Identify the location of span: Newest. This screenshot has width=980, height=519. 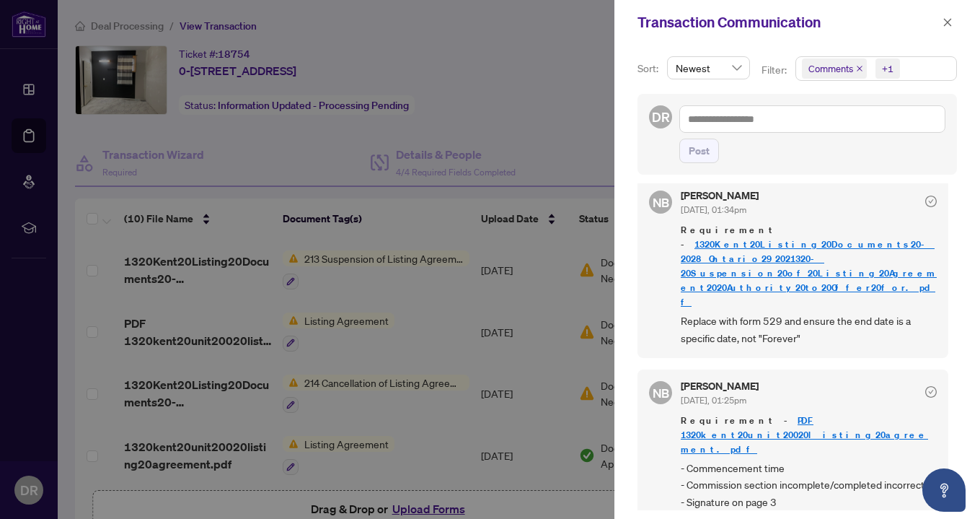
(708, 68).